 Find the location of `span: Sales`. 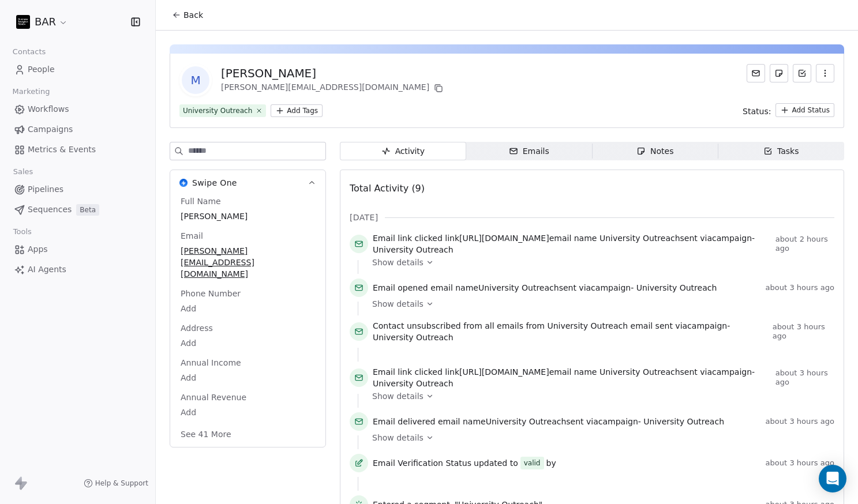

span: Sales is located at coordinates (23, 172).